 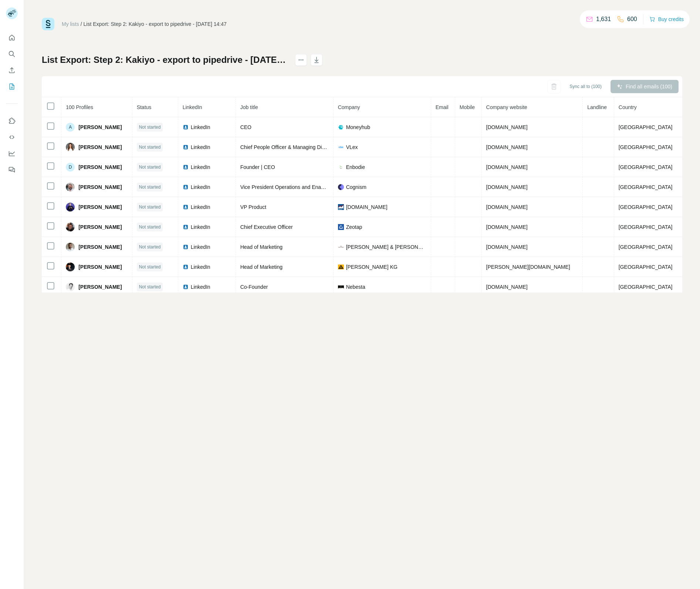 I want to click on button: Buy credits, so click(x=666, y=19).